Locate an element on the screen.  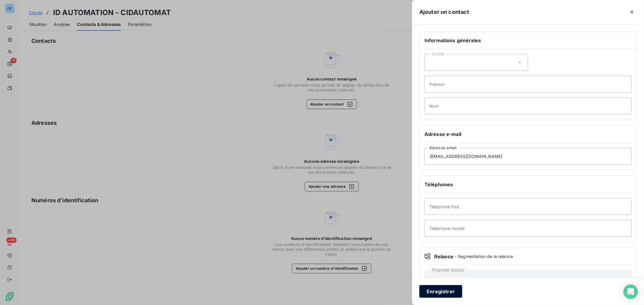
span: - Segmentation de la relance is located at coordinates (484, 256).